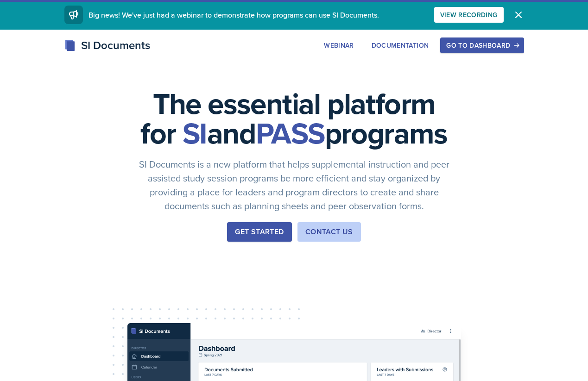  What do you see at coordinates (339, 45) in the screenshot?
I see `button: Webinar` at bounding box center [339, 45].